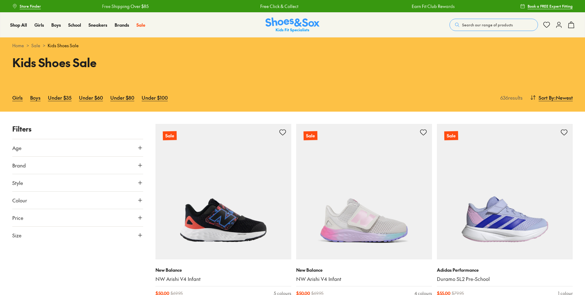 Image resolution: width=585 pixels, height=295 pixels. What do you see at coordinates (18, 25) in the screenshot?
I see `a: Shop All` at bounding box center [18, 25].